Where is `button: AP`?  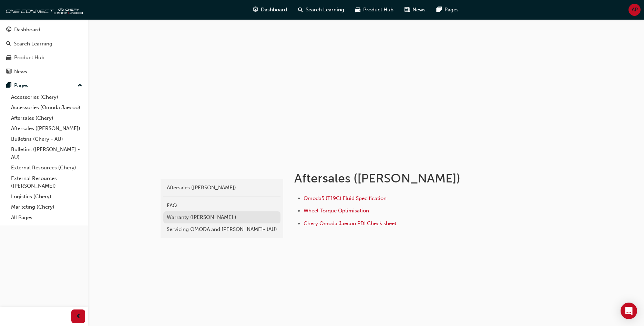
button: AP is located at coordinates (635, 9).